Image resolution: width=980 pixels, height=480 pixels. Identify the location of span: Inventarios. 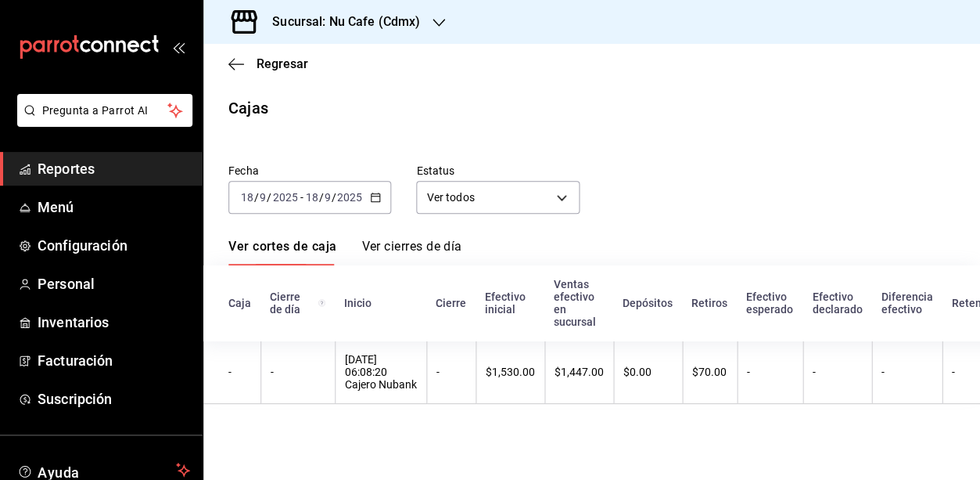
(113, 322).